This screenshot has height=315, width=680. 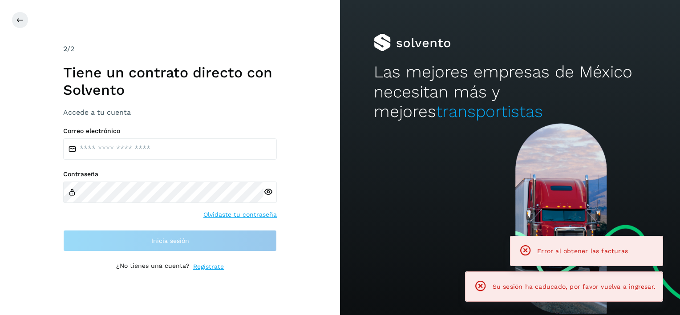 What do you see at coordinates (170, 241) in the screenshot?
I see `span: Inicia sesión` at bounding box center [170, 241].